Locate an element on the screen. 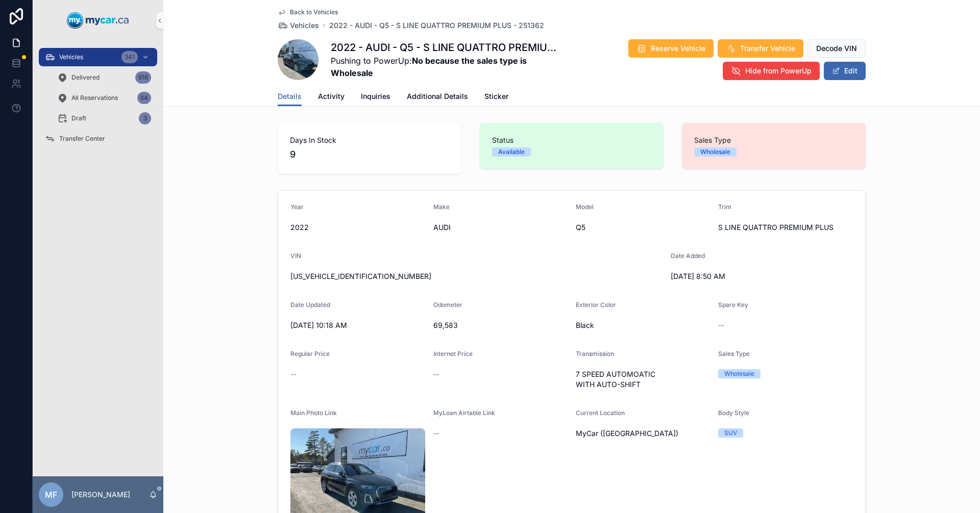 The image size is (980, 513). img: App logo is located at coordinates (98, 20).